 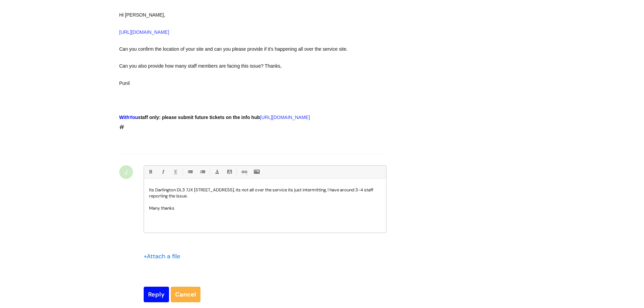 What do you see at coordinates (190, 117) in the screenshot?
I see `strong: staff only: please submit future tickets on the info hub` at bounding box center [190, 117].